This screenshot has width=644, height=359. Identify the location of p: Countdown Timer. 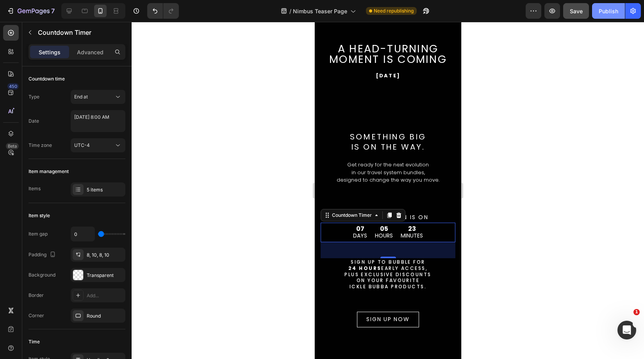
(80, 32).